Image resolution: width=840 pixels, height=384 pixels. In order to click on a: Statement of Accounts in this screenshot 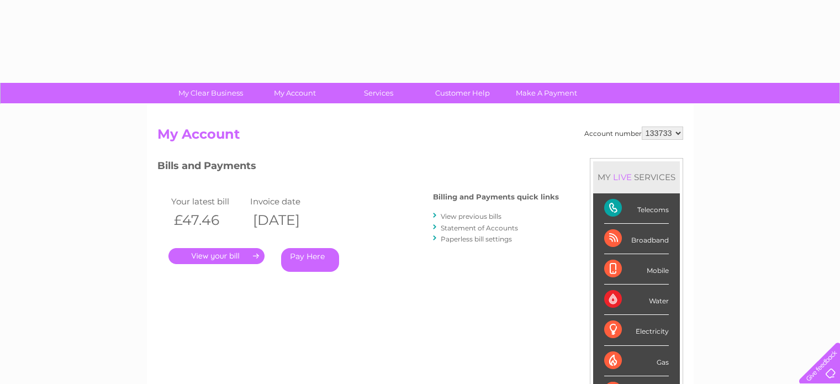, I will do `click(479, 227)`.